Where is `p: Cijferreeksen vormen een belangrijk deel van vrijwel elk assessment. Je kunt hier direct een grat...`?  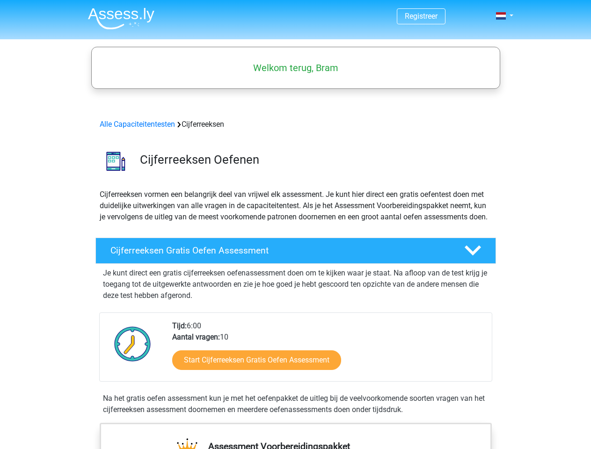
p: Cijferreeksen vormen een belangrijk deel van vrijwel elk assessment. Je kunt hier direct een grat... is located at coordinates (296, 206).